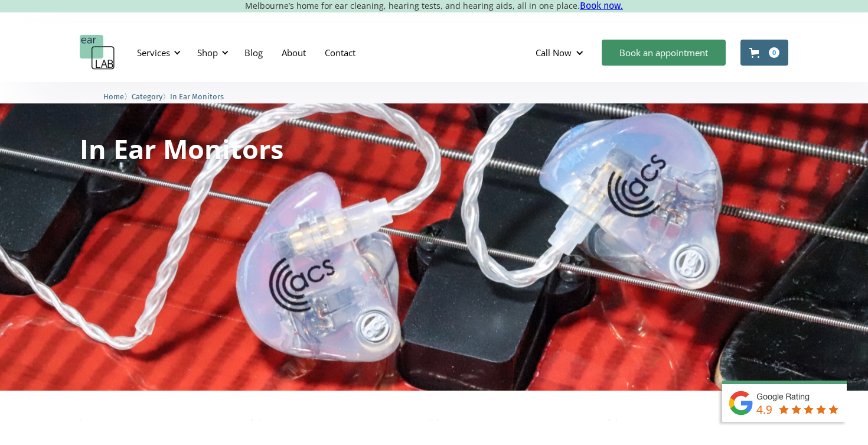  I want to click on span: In Ear Monitors, so click(197, 96).